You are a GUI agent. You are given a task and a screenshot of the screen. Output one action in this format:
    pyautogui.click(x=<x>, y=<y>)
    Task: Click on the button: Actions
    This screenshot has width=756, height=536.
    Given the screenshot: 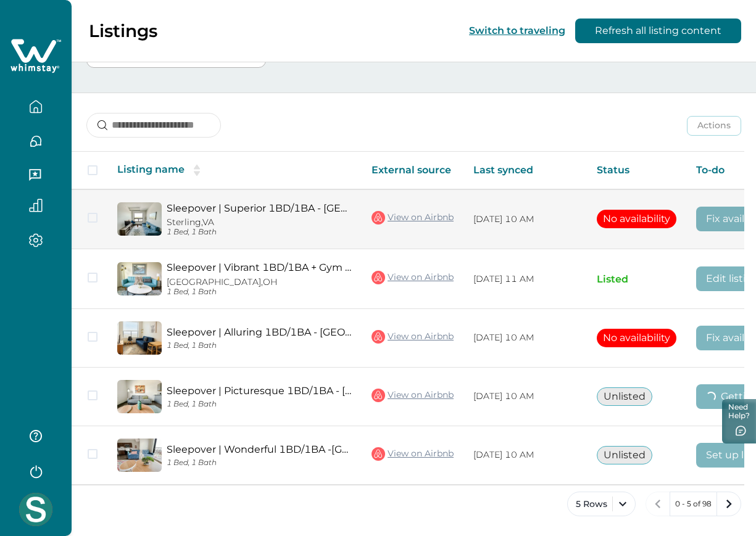 What is the action you would take?
    pyautogui.click(x=714, y=126)
    